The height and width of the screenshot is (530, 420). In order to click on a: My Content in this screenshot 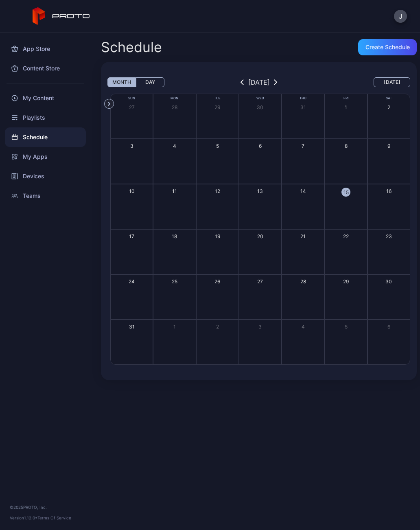, I will do `click(45, 98)`.